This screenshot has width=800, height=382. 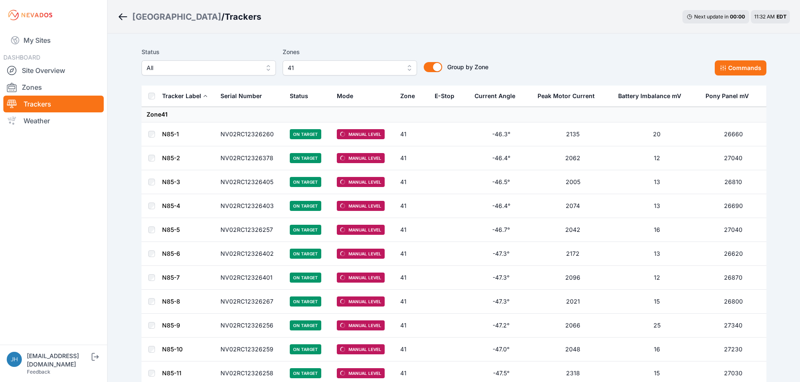 What do you see at coordinates (172, 373) in the screenshot?
I see `a: N85-11` at bounding box center [172, 373].